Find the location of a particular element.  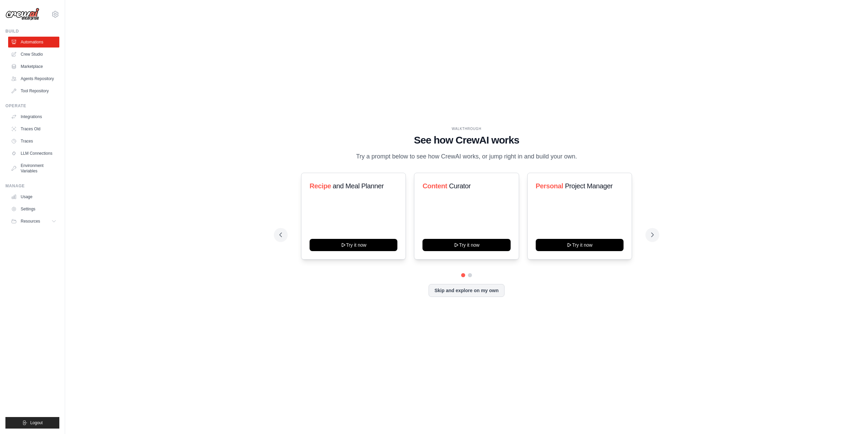

div: Build is located at coordinates (32, 31).